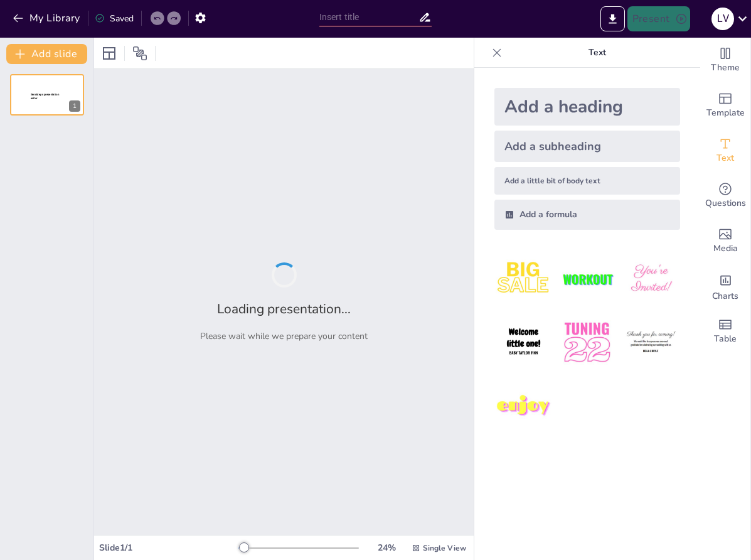  Describe the element at coordinates (725, 68) in the screenshot. I see `span: Theme` at that location.